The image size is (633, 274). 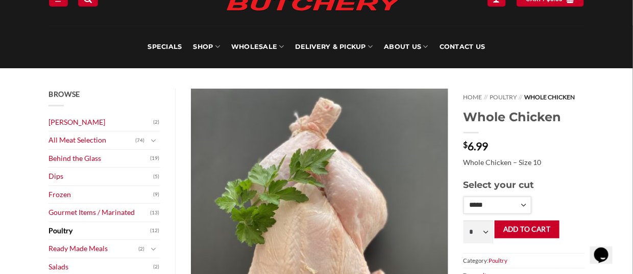 I want to click on bdi: 6.99, so click(x=475, y=146).